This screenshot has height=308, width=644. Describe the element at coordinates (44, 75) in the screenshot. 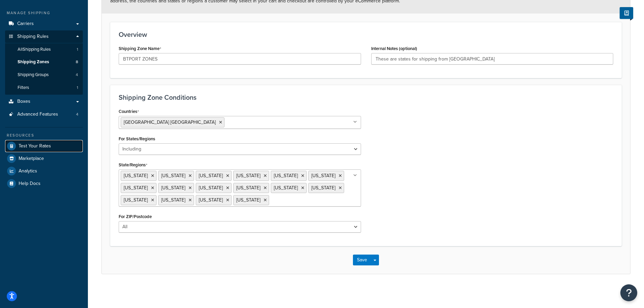

I see `a: Shipping Groups4` at that location.